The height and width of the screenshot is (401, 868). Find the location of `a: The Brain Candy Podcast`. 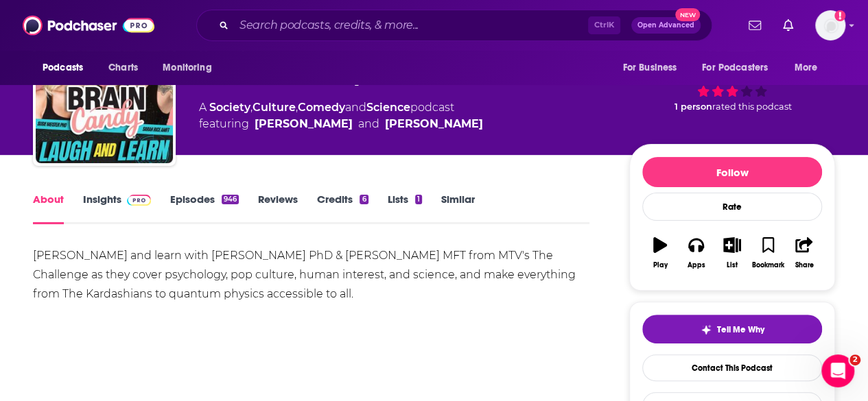

a: The Brain Candy Podcast is located at coordinates (104, 95).